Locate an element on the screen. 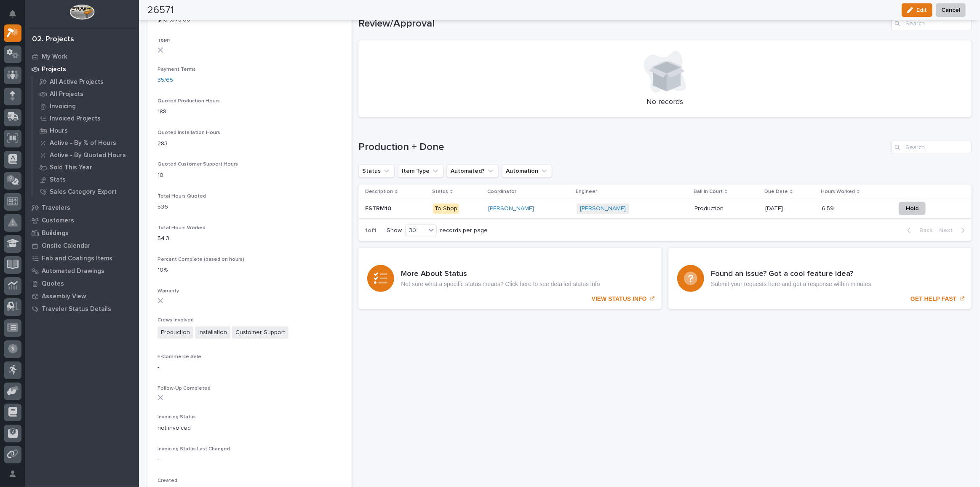 The height and width of the screenshot is (487, 980). span: Quoted Production Hours is located at coordinates (189, 101).